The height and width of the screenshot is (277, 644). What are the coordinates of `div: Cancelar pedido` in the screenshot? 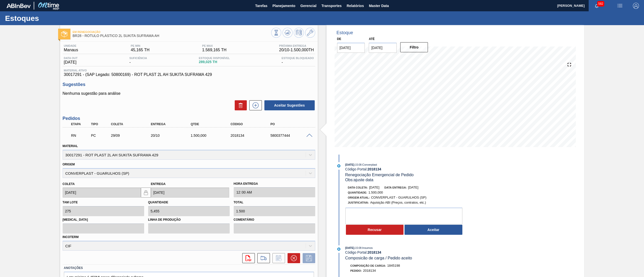 It's located at (293, 258).